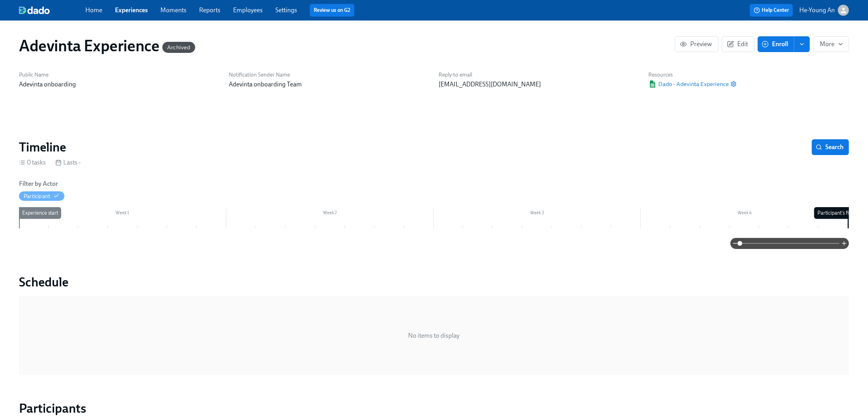 This screenshot has height=419, width=868. Describe the element at coordinates (35, 10) in the screenshot. I see `img: dado` at that location.